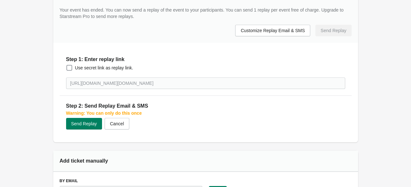 The image size is (411, 187). Describe the element at coordinates (104, 68) in the screenshot. I see `span: Use secret link as replay link.` at that location.